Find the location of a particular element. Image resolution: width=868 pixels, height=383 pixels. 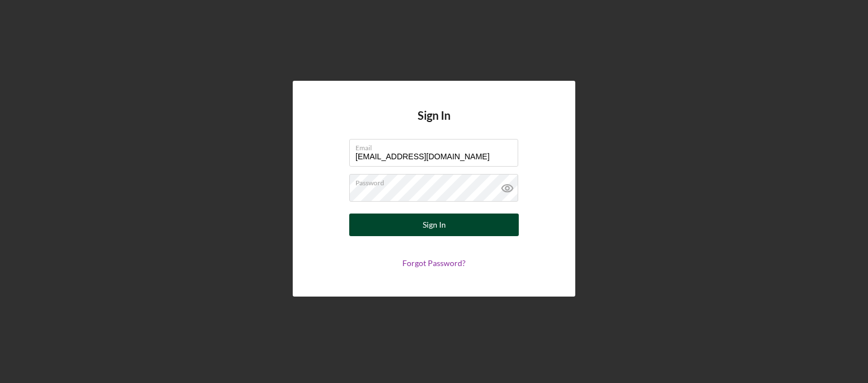

button: Sign In is located at coordinates (434, 225).